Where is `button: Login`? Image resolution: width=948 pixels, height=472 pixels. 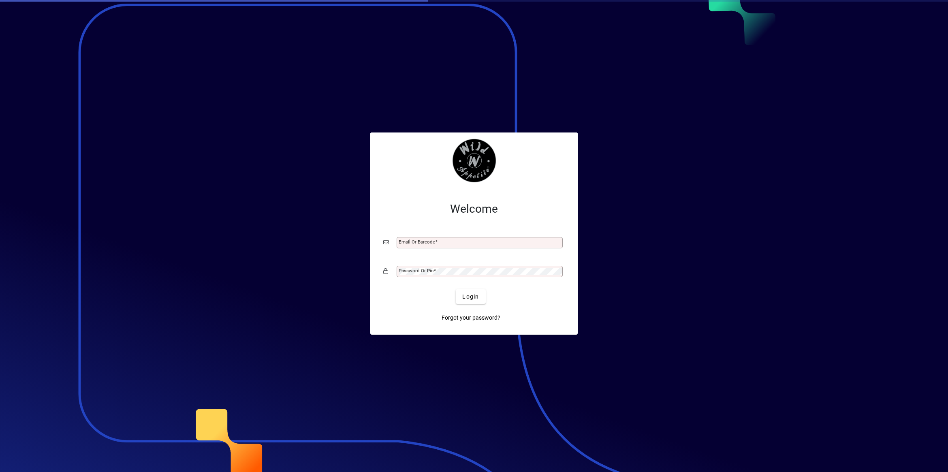 button: Login is located at coordinates (470, 297).